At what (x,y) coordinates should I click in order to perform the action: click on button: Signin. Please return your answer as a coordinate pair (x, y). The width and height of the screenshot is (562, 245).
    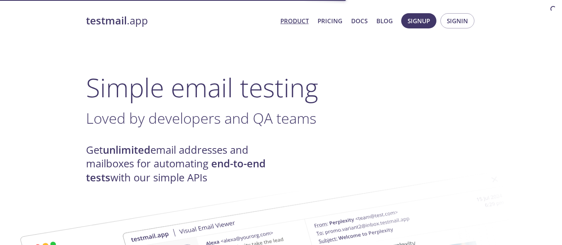
    Looking at the image, I should click on (457, 21).